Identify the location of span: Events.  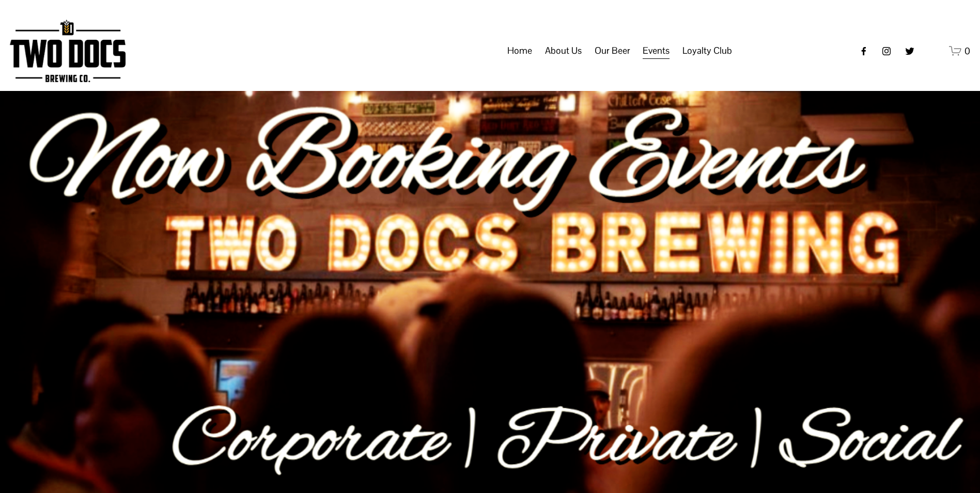
(656, 51).